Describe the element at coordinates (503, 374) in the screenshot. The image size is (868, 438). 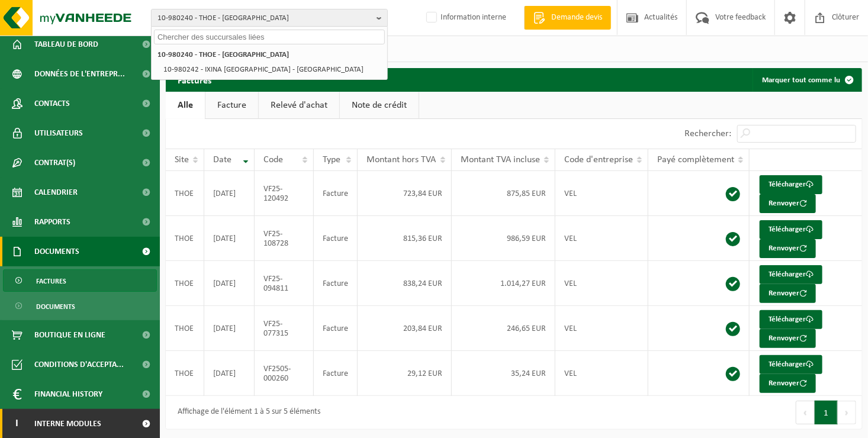
I see `td: 35,24 EUR` at that location.